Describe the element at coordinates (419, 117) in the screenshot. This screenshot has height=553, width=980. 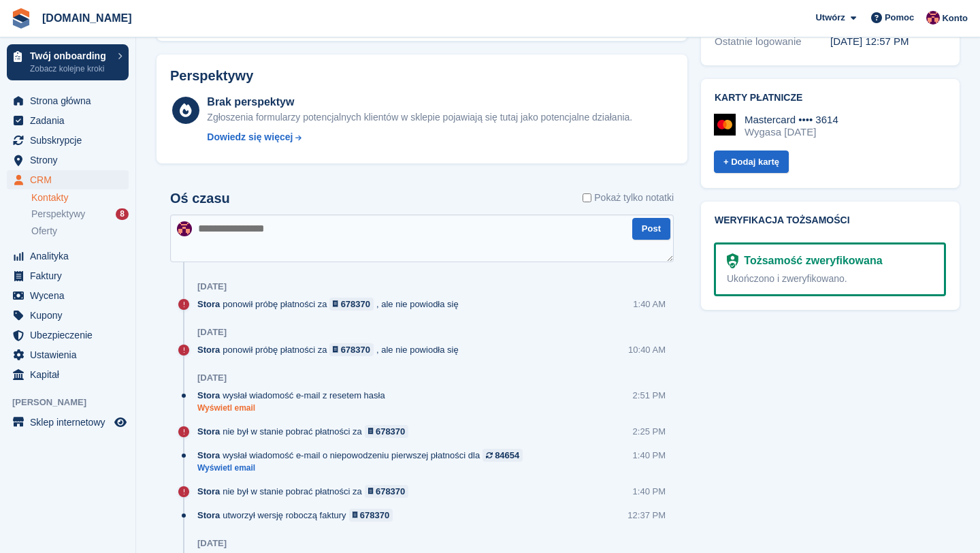
I see `div: Zgłoszenia formularzy potencjalnych klientów w sklepie pojawiają się tutaj jako potencjalne dział...` at that location.